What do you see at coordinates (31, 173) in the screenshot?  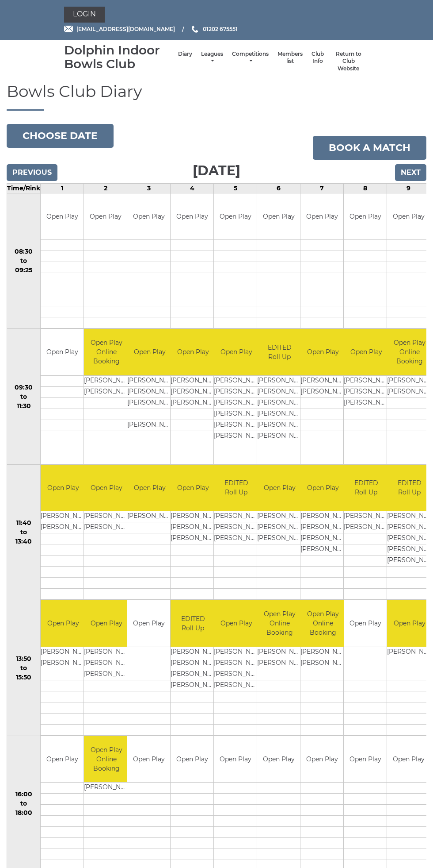 I see `input: Previous` at bounding box center [31, 173].